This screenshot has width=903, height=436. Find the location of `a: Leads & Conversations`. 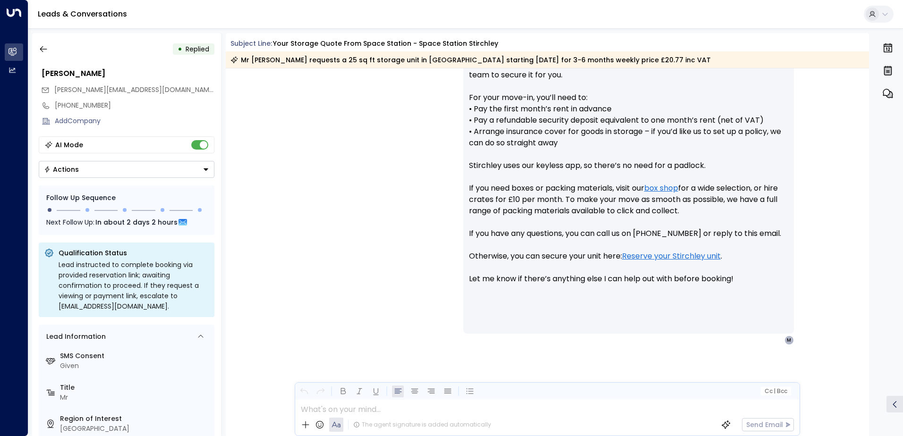

a: Leads & Conversations is located at coordinates (82, 14).